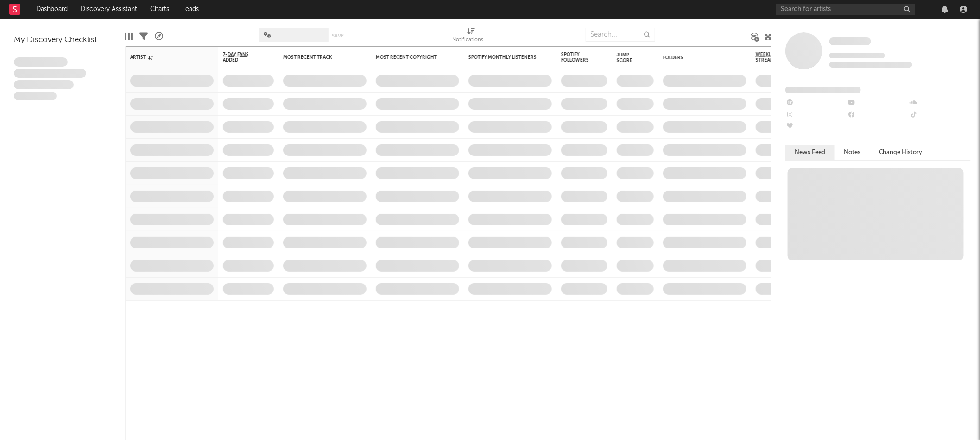 The width and height of the screenshot is (980, 440). I want to click on a: Some Artist, so click(850, 42).